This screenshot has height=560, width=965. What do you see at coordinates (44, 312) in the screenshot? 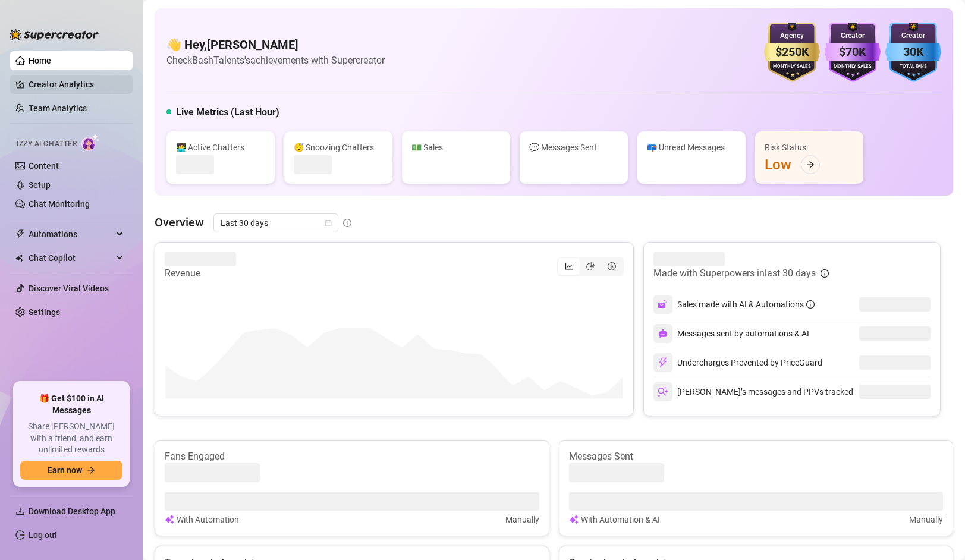
I see `a: Settings` at bounding box center [44, 312].